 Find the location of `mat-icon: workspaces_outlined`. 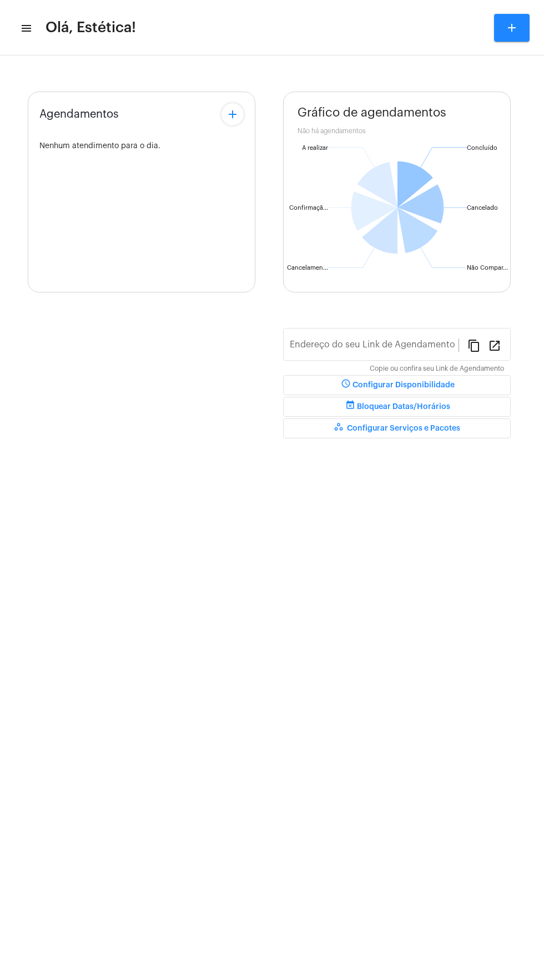

mat-icon: workspaces_outlined is located at coordinates (341, 429).